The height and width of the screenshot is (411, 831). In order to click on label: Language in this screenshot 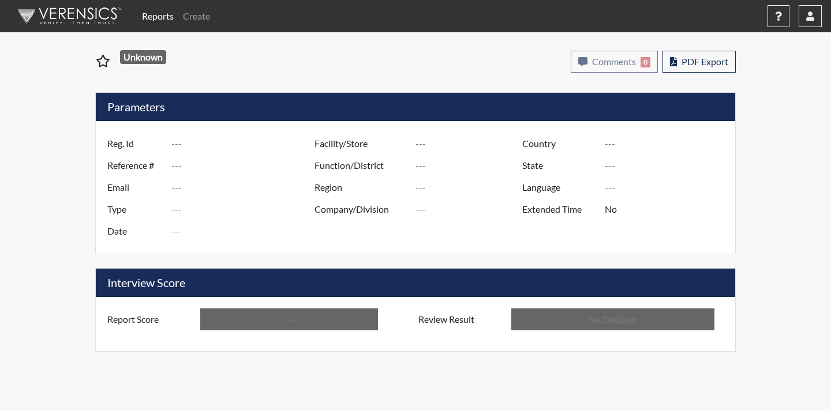, I will do `click(559, 187)`.